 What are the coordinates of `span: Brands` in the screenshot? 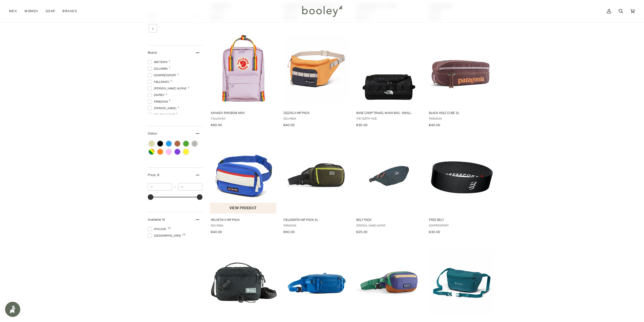 It's located at (70, 11).